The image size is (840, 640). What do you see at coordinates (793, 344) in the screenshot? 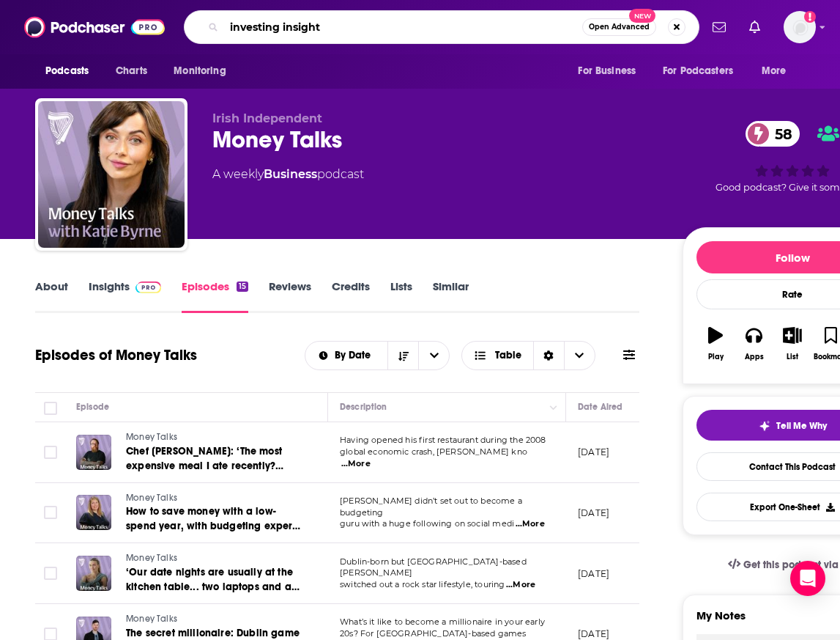
I see `button: List` at bounding box center [793, 344].